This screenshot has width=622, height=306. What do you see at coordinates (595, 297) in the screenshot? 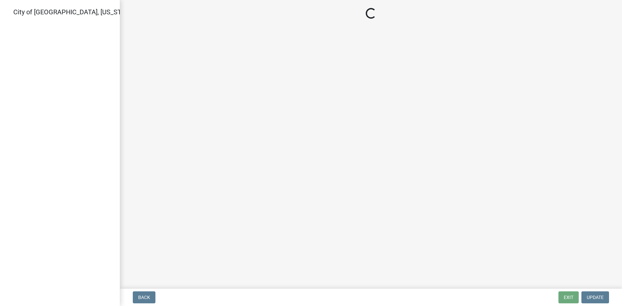
I see `button: Update` at bounding box center [595, 297].